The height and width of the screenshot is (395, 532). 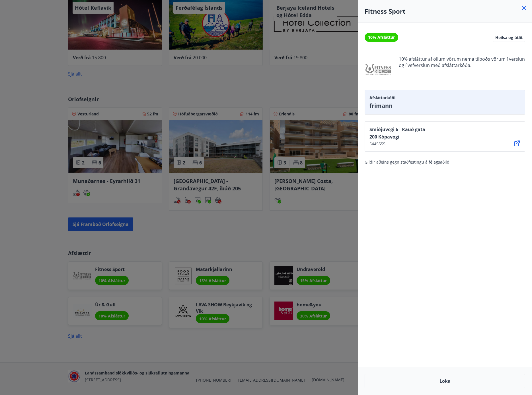 What do you see at coordinates (445, 106) in the screenshot?
I see `span: frimann` at bounding box center [445, 106].